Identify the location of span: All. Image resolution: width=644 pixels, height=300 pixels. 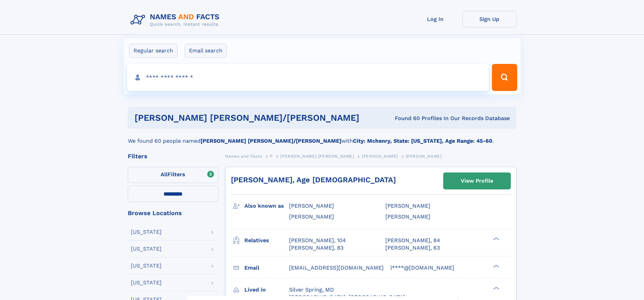
(164, 174).